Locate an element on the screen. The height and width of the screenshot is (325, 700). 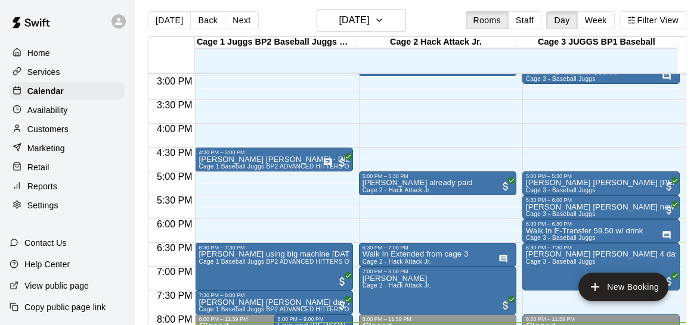
span: 5:00 PM is located at coordinates (175, 176).